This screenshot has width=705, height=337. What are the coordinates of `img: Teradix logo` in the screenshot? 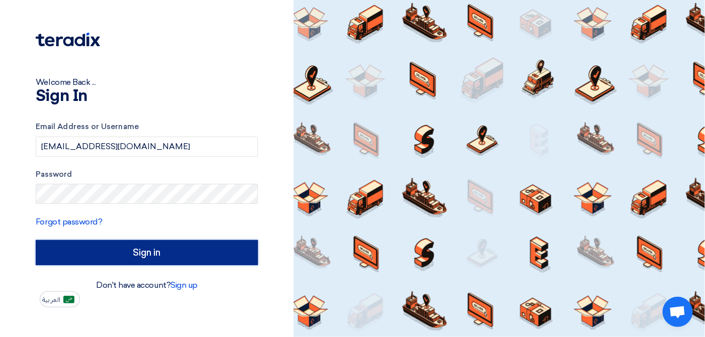 It's located at (68, 40).